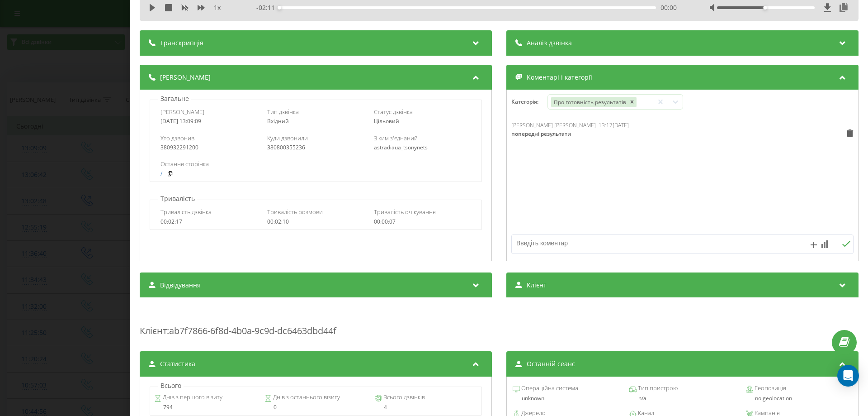 Image resolution: width=868 pixels, height=416 pixels. What do you see at coordinates (186, 212) in the screenshot?
I see `span: Тривалість дзвінка` at bounding box center [186, 212].